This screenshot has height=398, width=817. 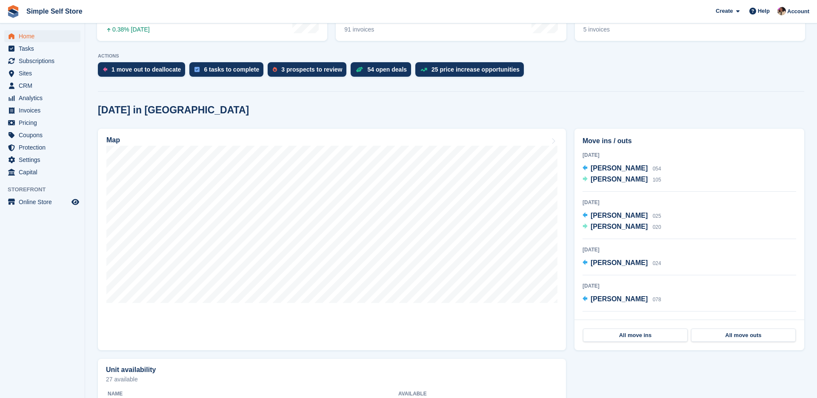 What do you see at coordinates (105, 69) in the screenshot?
I see `img: move_outs_to_deallocate_icon-f764333ba52eb49d3ac5e1228854f67142a1ed5810a6f6cc68b1a99e826820c5.svg` at bounding box center [105, 69].